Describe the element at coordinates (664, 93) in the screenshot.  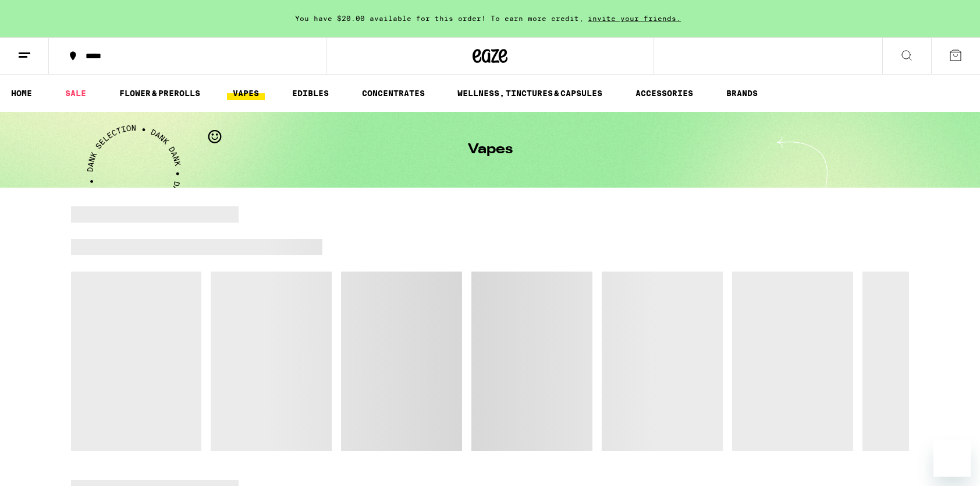
I see `a: ACCESSORIES` at that location.